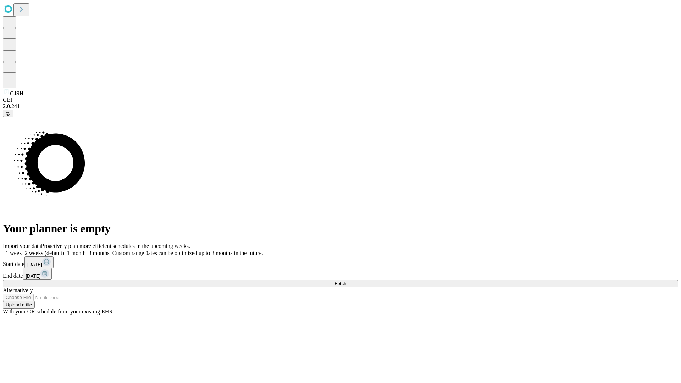 Image resolution: width=681 pixels, height=383 pixels. I want to click on div: Start date, so click(340, 262).